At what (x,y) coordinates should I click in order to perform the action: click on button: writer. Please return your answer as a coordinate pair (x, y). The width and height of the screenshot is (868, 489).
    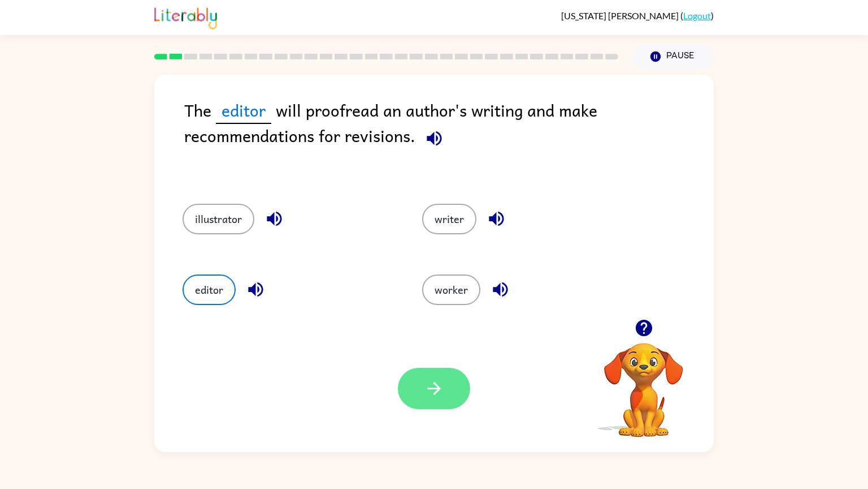
    Looking at the image, I should click on (449, 219).